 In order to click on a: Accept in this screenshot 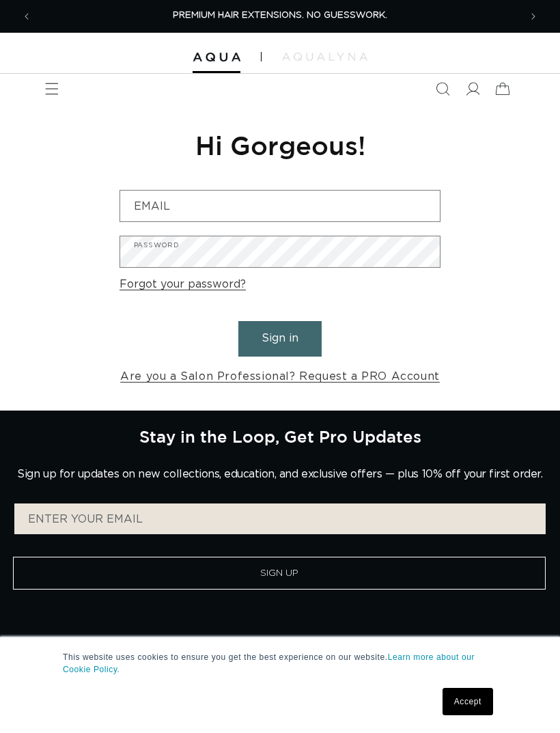, I will do `click(468, 702)`.